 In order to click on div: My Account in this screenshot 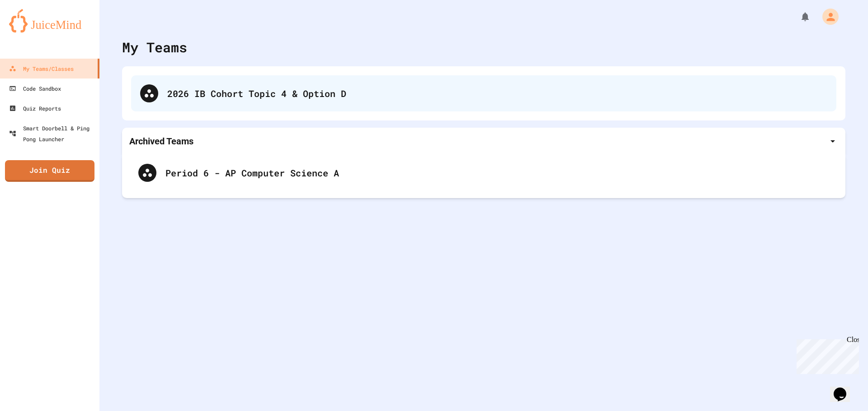, I will do `click(826, 17)`.